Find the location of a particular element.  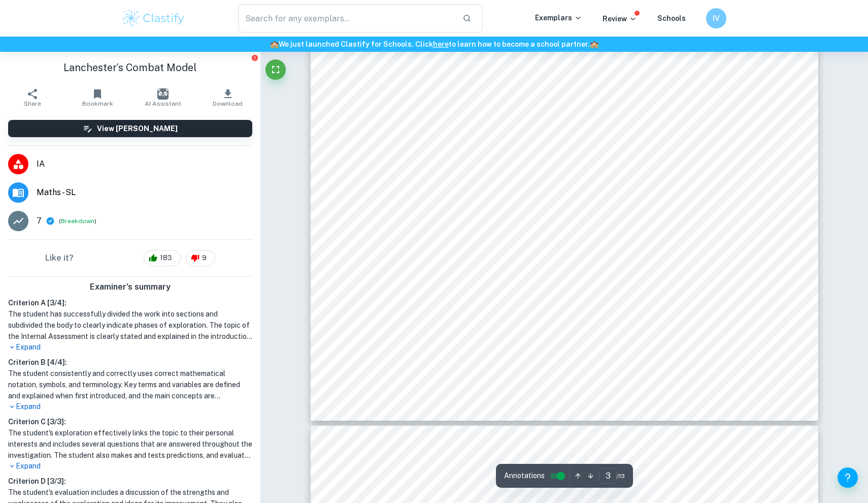

span: 6 is located at coordinates (374, 321).